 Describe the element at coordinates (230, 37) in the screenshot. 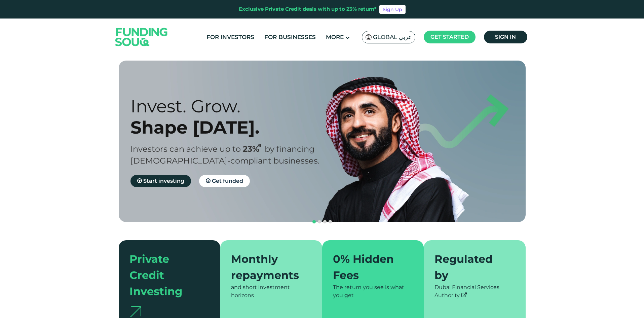

I see `a: For Investors` at that location.